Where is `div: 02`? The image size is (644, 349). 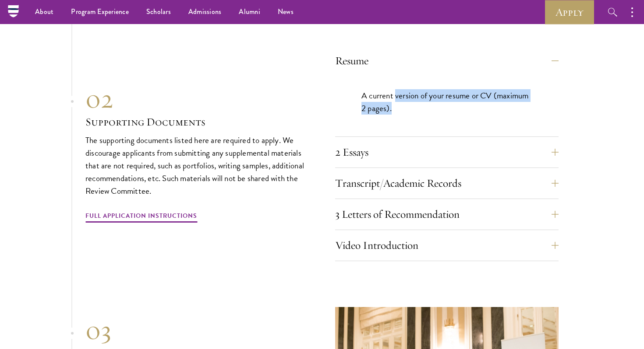
div: 02 is located at coordinates (197, 99).